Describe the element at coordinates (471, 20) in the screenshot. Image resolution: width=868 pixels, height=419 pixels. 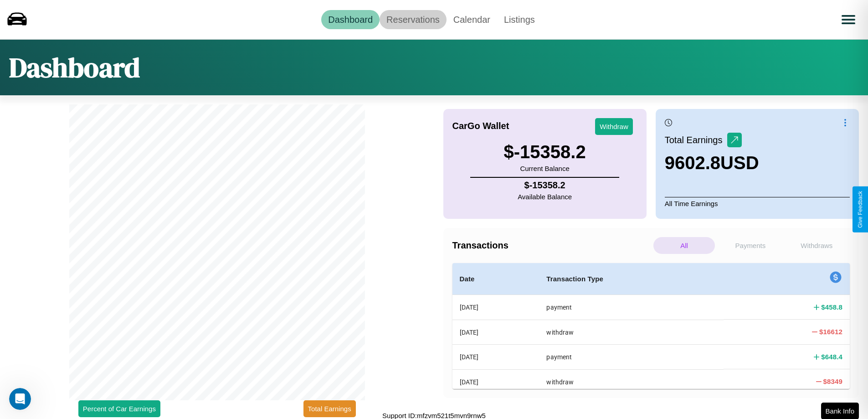
I see `a: Calendar` at that location.